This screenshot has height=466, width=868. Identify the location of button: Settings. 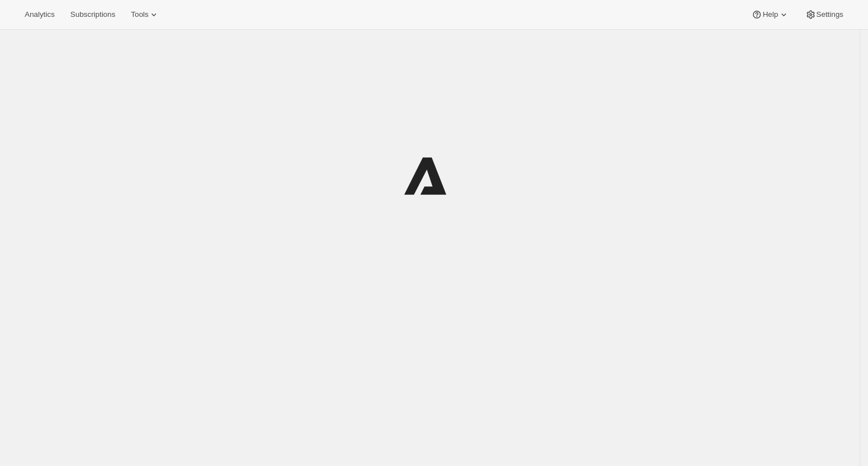
(824, 14).